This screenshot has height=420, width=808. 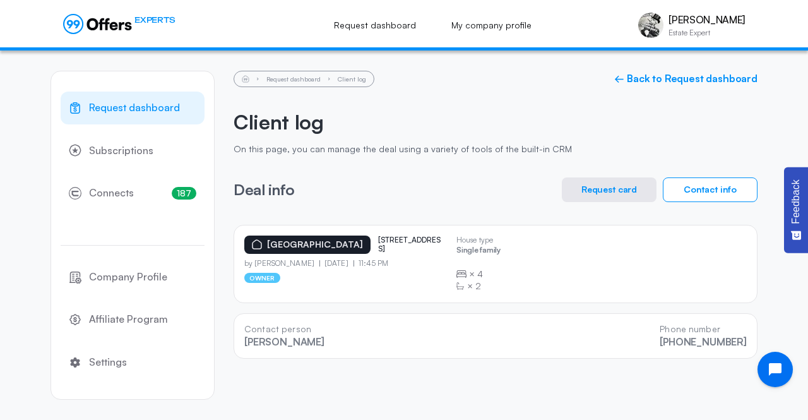 What do you see at coordinates (479, 240) in the screenshot?
I see `p: House type` at bounding box center [479, 240].